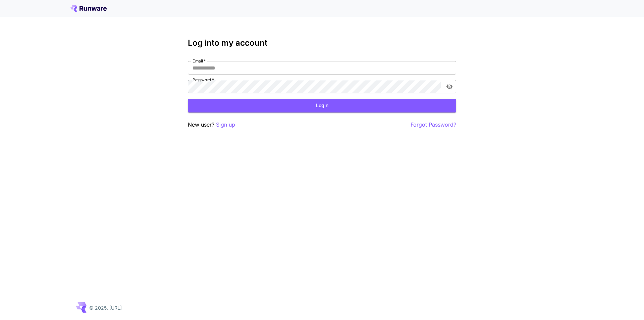 Image resolution: width=644 pixels, height=320 pixels. I want to click on p: New user?, so click(211, 124).